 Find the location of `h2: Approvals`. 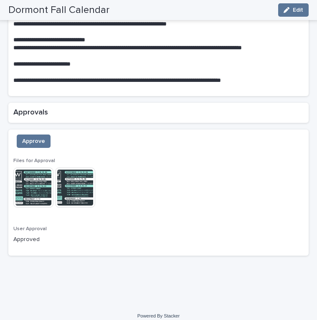

h2: Approvals is located at coordinates (158, 113).